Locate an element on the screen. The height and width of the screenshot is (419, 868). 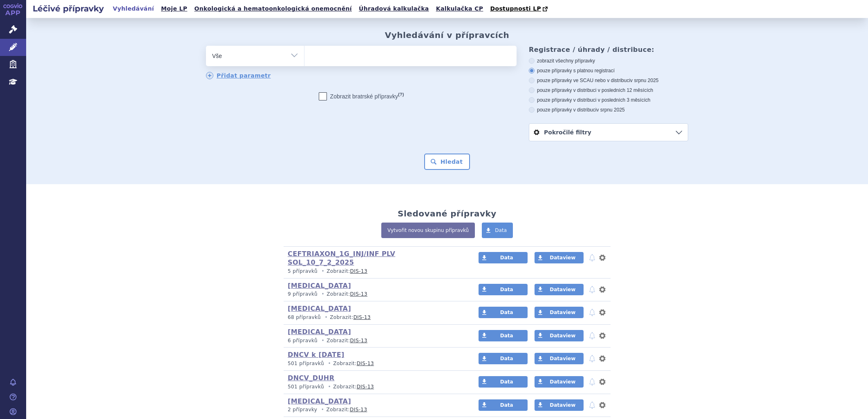
label: pouze přípravky v distribuci v posledních 12 měsících is located at coordinates (608, 91).